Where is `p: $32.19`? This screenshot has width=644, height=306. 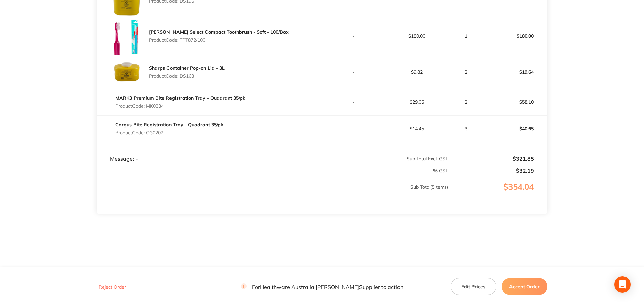
p: $32.19 is located at coordinates (491, 171).